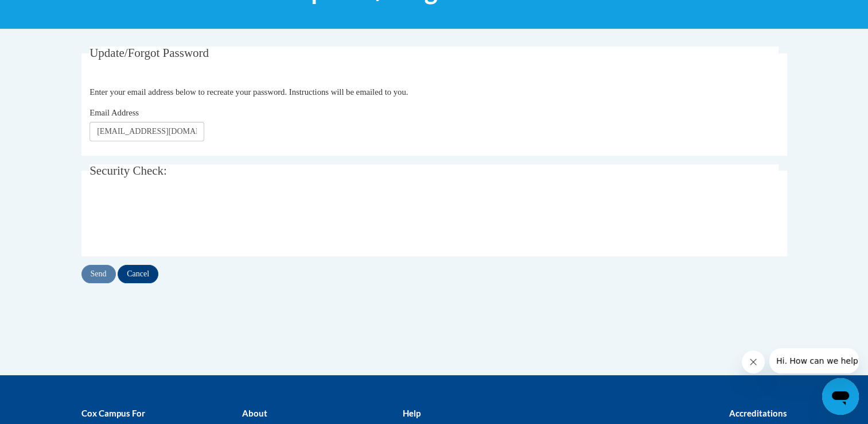  Describe the element at coordinates (114, 113) in the screenshot. I see `span: Email Address` at that location.